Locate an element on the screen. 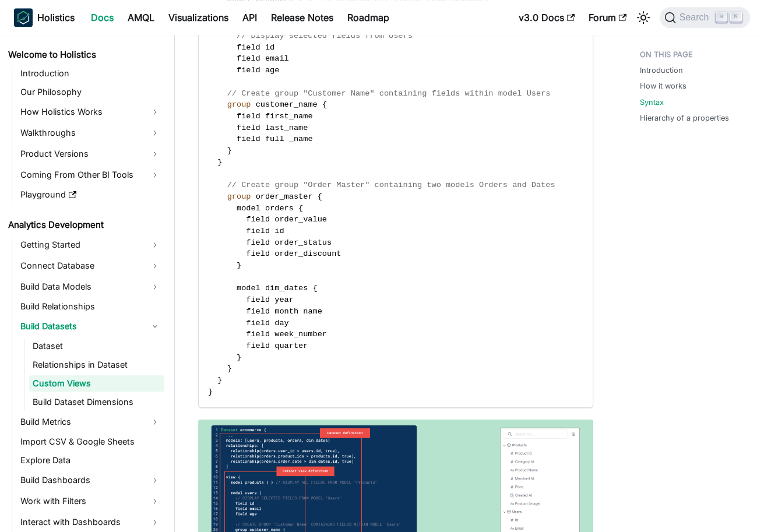 This screenshot has width=764, height=532. span: last_name is located at coordinates (286, 128).